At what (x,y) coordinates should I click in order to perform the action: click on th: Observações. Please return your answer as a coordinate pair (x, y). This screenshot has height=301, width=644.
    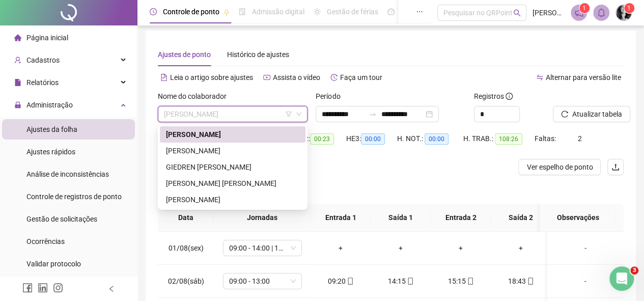
    Looking at the image, I should click on (577, 217).